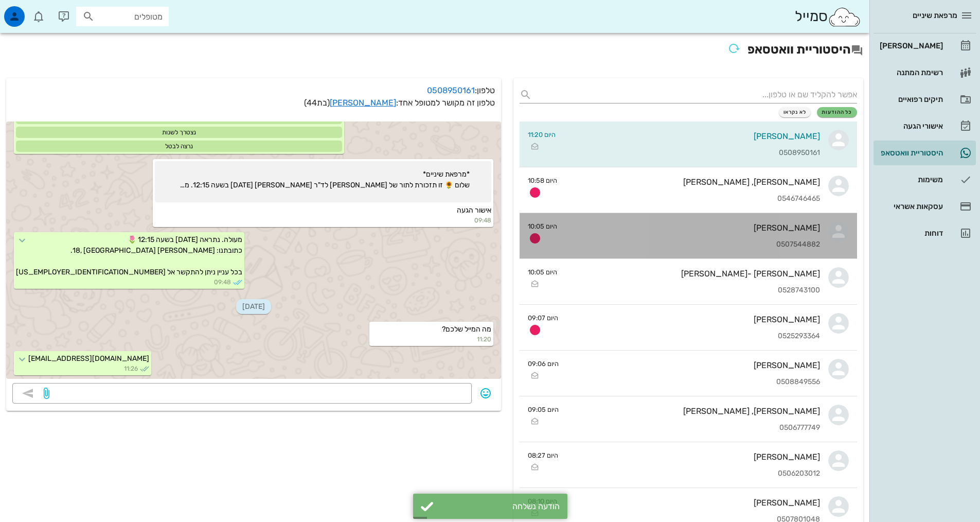  I want to click on small: היום 09:05, so click(544, 409).